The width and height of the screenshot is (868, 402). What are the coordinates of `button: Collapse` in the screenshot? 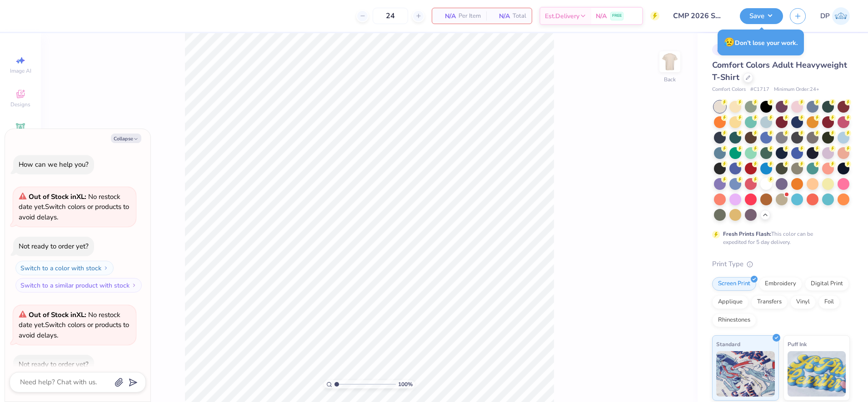 It's located at (126, 138).